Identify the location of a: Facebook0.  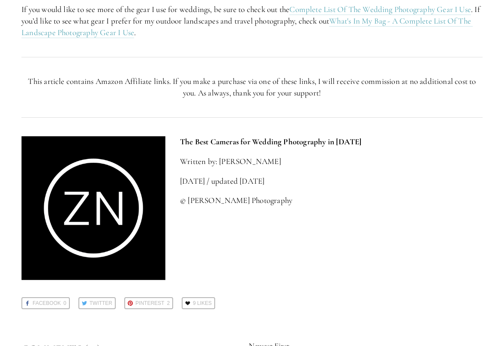
(45, 303).